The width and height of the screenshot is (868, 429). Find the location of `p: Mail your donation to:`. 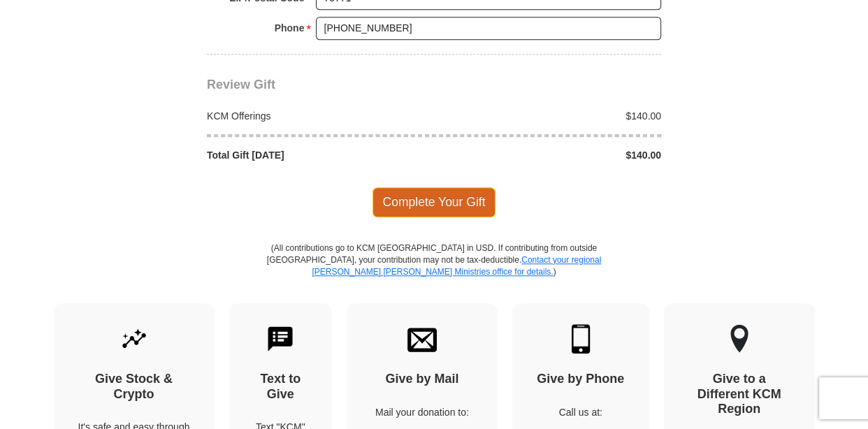

p: Mail your donation to: is located at coordinates (422, 412).